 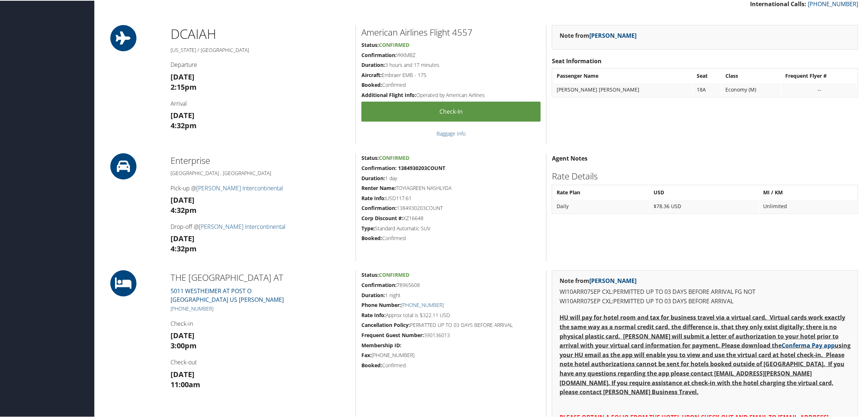 I want to click on h4: Pick-up @, so click(x=260, y=187).